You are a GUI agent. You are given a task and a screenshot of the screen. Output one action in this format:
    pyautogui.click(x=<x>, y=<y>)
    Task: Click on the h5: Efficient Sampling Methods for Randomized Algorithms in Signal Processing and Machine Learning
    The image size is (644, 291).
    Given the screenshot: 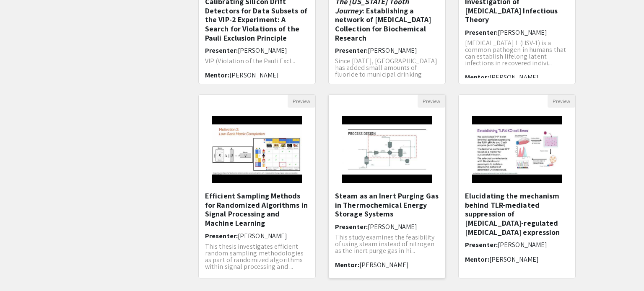 What is the action you would take?
    pyautogui.click(x=257, y=210)
    